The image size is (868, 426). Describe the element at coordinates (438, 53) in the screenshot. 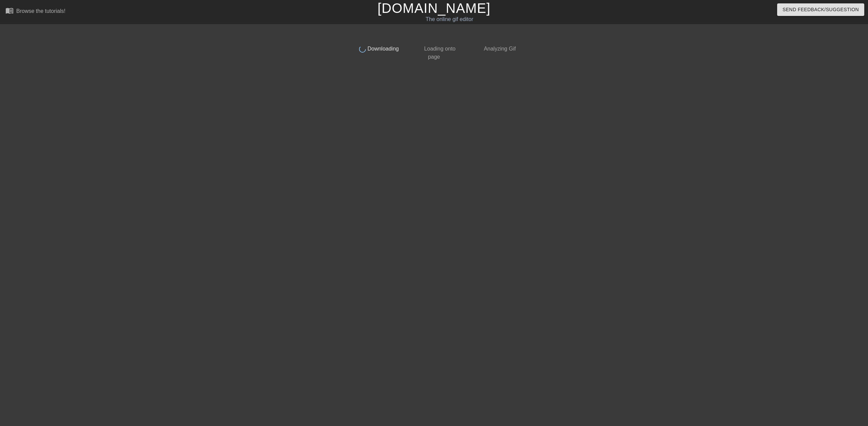

I see `span: Loading onto page` at that location.